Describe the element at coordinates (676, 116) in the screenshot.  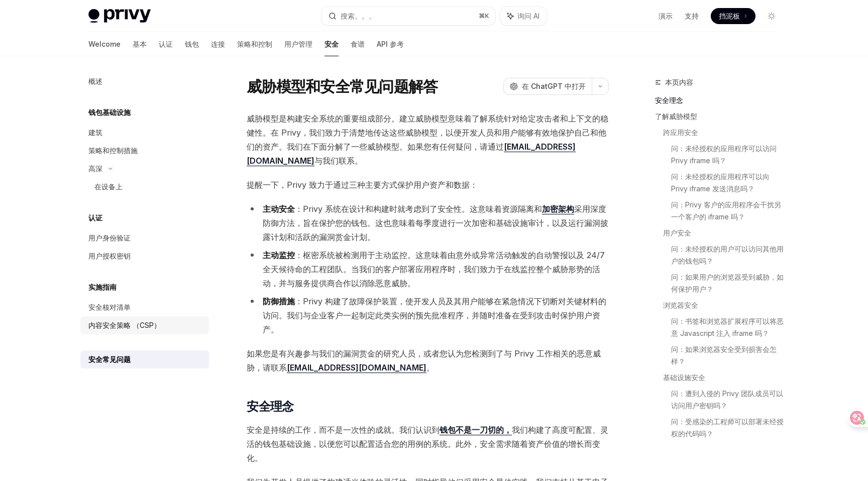
I see `font: 了解威胁模型` at that location.